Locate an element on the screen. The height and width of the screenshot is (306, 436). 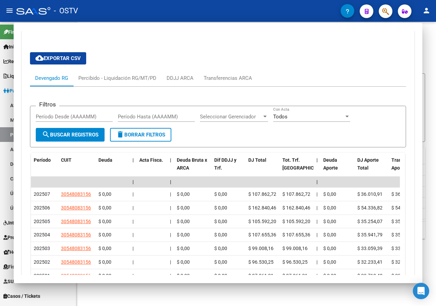
h3: Filtros is located at coordinates (47, 104).